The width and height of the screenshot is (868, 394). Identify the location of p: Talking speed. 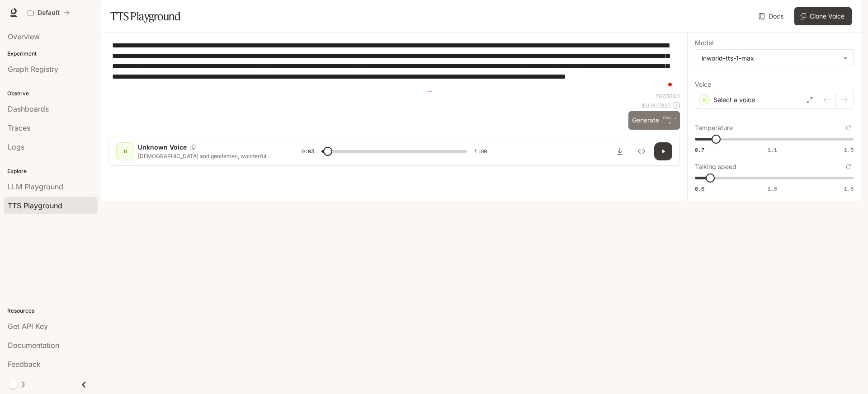
(716, 167).